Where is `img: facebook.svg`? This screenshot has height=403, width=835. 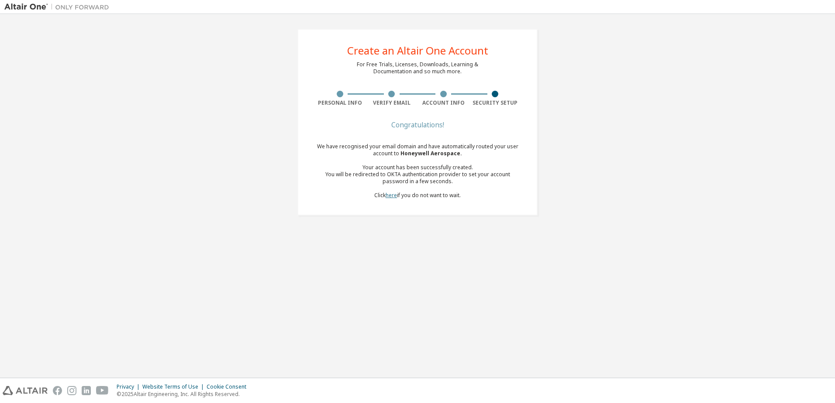
img: facebook.svg is located at coordinates (57, 391).